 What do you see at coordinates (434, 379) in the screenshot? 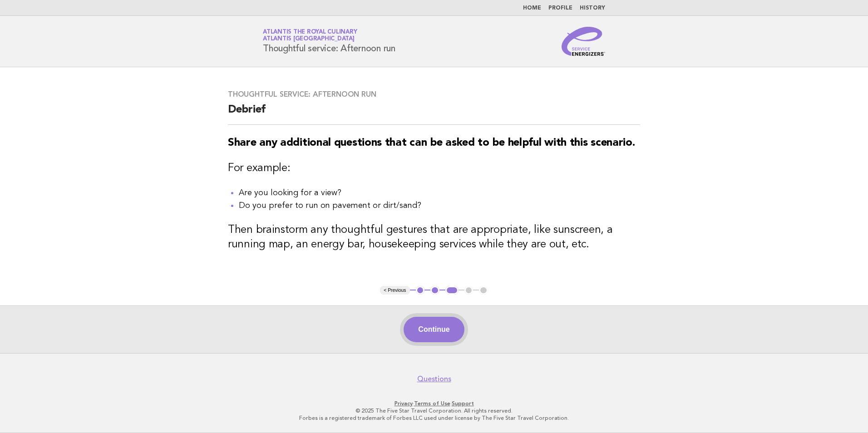
I see `a: Questions` at bounding box center [434, 379].